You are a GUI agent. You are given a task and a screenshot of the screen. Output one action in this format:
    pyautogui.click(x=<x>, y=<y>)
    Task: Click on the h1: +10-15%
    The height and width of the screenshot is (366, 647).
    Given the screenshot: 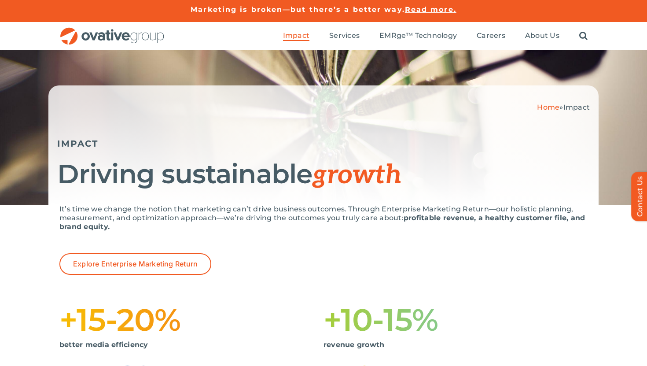 What is the action you would take?
    pyautogui.click(x=456, y=320)
    